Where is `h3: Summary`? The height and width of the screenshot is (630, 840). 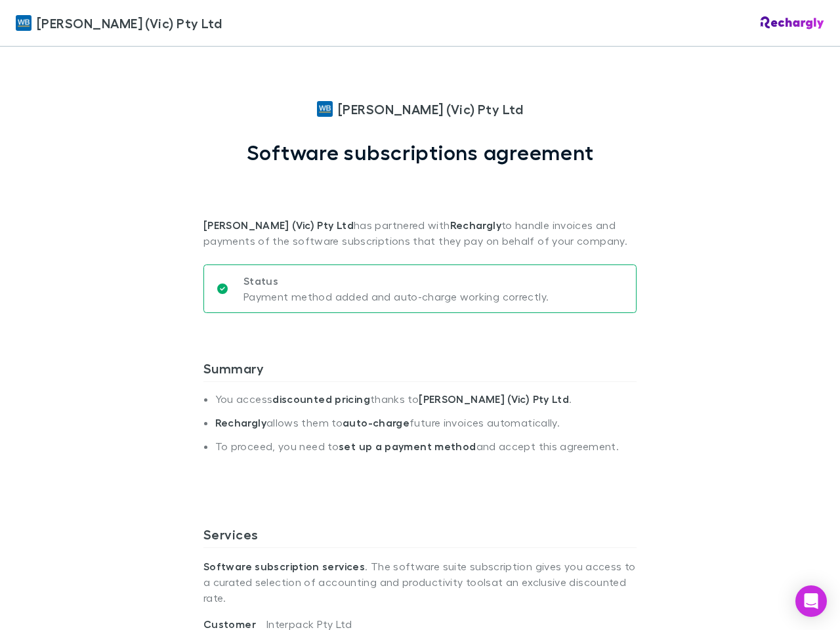 h3: Summary is located at coordinates (420, 371).